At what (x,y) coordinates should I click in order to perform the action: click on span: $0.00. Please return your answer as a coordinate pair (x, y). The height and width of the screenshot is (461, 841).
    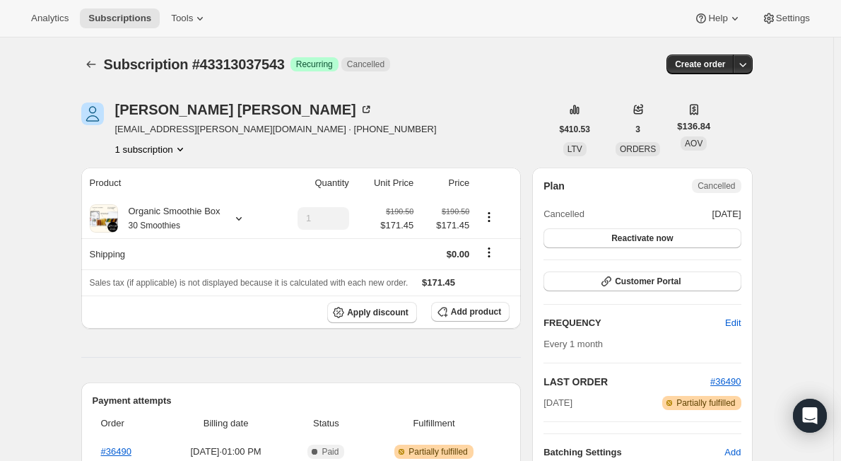
    Looking at the image, I should click on (458, 254).